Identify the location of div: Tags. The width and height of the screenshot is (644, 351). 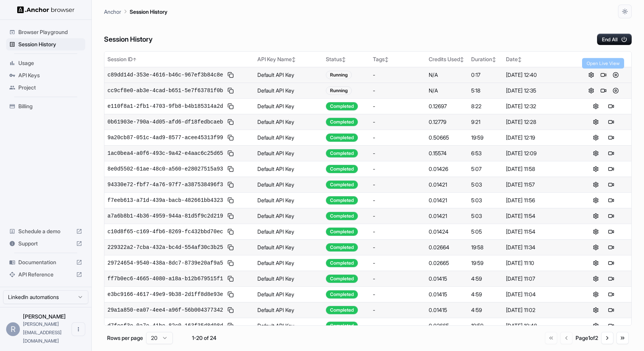
(398, 59).